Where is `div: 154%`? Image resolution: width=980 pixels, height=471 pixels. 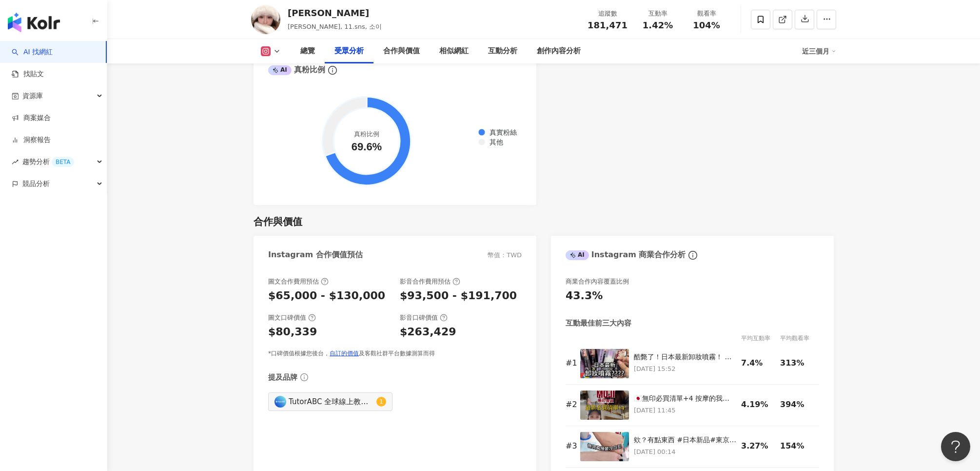 div: 154% is located at coordinates (797, 446).